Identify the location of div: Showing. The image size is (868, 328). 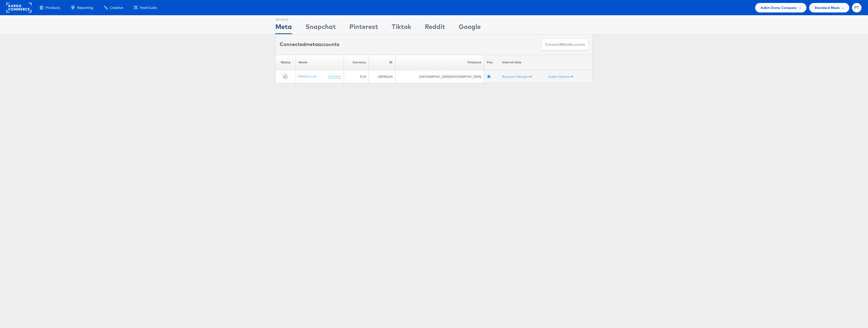
(283, 19).